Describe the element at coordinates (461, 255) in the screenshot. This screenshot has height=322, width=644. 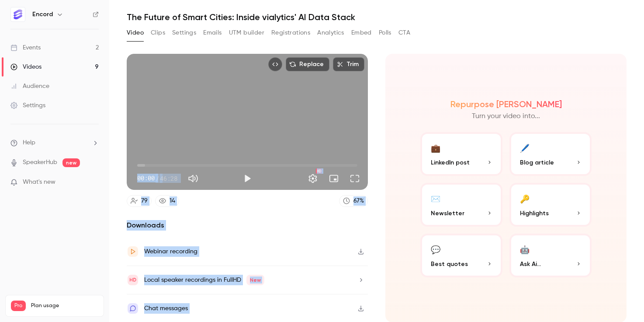
I see `button: 💬Best quotes` at that location.